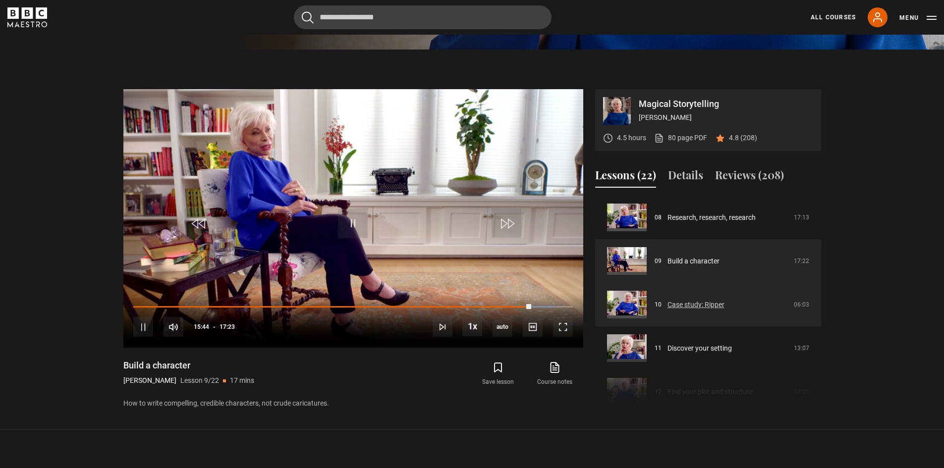 The height and width of the screenshot is (468, 944). I want to click on a: Case study: Ripper, so click(696, 305).